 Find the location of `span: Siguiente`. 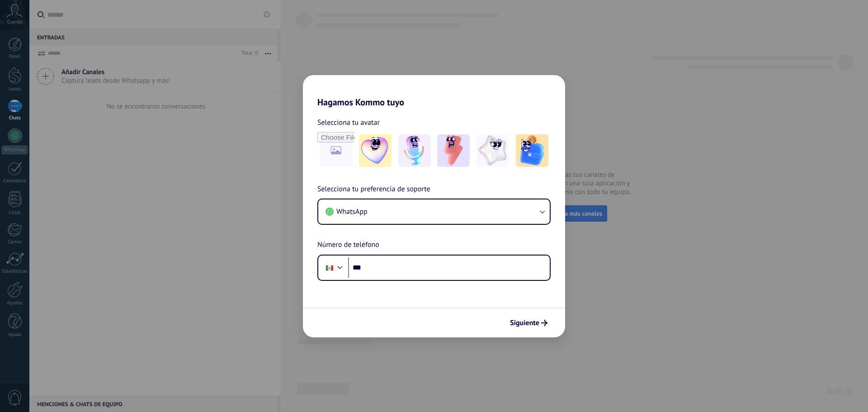

span: Siguiente is located at coordinates (525, 323).